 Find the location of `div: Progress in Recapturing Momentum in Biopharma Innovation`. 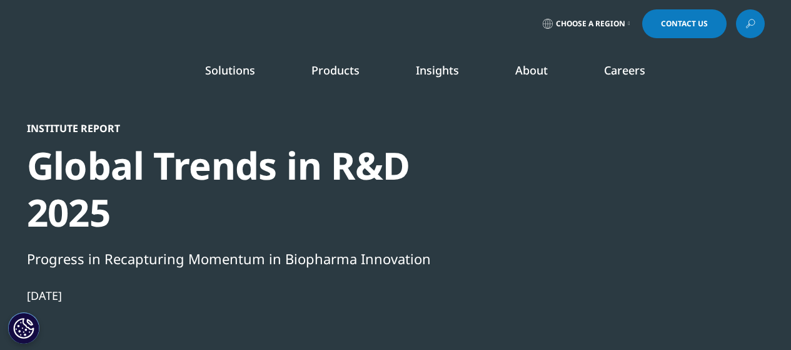

div: Progress in Recapturing Momentum in Biopharma Innovation is located at coordinates (241, 258).